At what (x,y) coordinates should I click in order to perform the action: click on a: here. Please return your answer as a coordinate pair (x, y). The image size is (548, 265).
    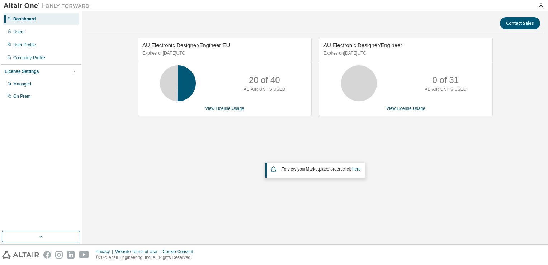
    Looking at the image, I should click on (356, 169).